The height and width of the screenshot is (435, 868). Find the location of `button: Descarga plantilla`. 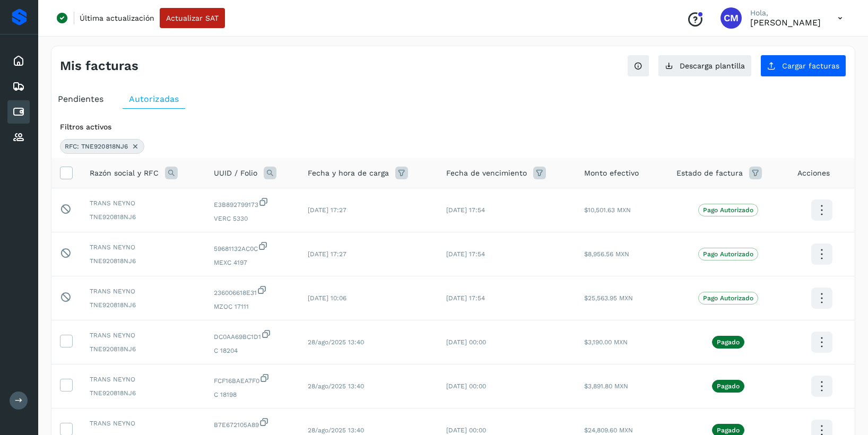

button: Descarga plantilla is located at coordinates (705, 66).